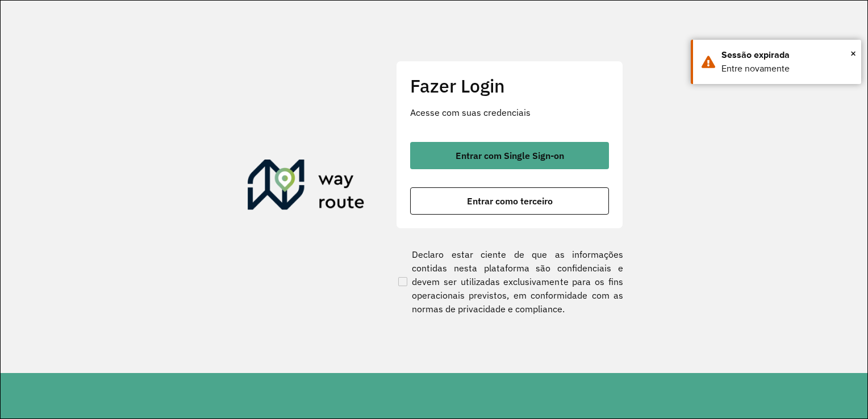 The height and width of the screenshot is (419, 868). What do you see at coordinates (853, 53) in the screenshot?
I see `button: Close` at bounding box center [853, 53].